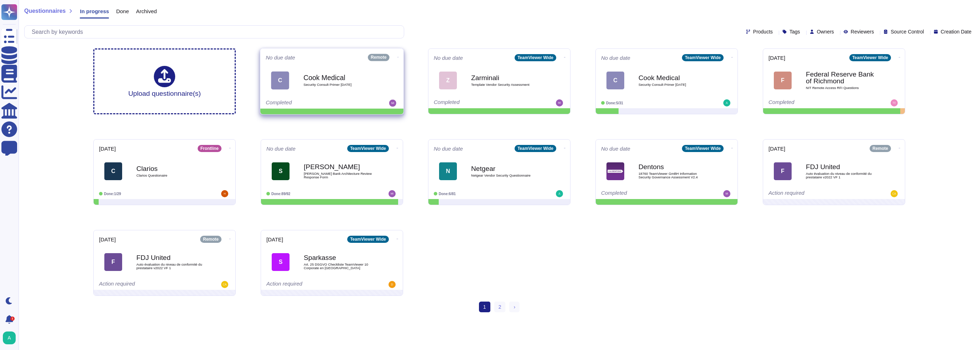 The image size is (980, 350). I want to click on div: 1, so click(12, 318).